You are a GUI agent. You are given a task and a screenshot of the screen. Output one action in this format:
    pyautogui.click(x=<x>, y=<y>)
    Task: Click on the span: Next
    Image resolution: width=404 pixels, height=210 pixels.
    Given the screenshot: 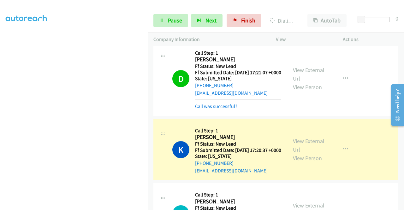 What is the action you would take?
    pyautogui.click(x=211, y=20)
    